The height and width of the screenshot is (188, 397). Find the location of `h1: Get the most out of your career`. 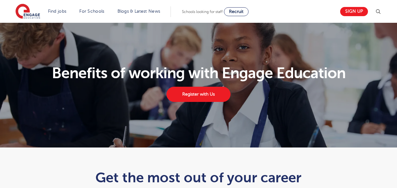

h1: Get the most out of your career is located at coordinates (198, 177).